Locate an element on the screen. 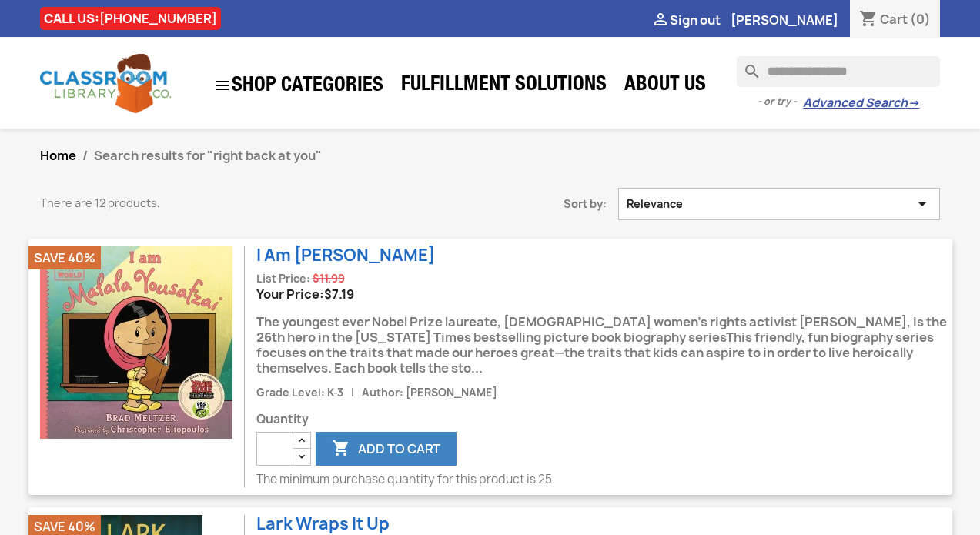 Image resolution: width=980 pixels, height=535 pixels. span: Price is located at coordinates (339, 294).